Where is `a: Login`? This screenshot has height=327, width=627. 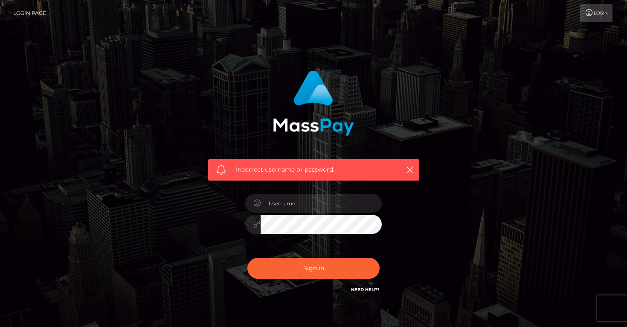
a: Login is located at coordinates (596, 13).